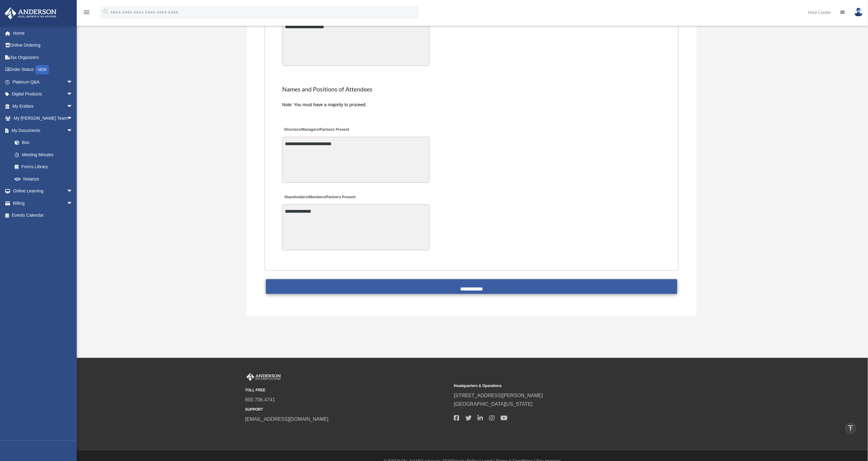 The height and width of the screenshot is (461, 868). Describe the element at coordinates (472, 90) in the screenshot. I see `h2: Names and Positions of Attendees` at that location.